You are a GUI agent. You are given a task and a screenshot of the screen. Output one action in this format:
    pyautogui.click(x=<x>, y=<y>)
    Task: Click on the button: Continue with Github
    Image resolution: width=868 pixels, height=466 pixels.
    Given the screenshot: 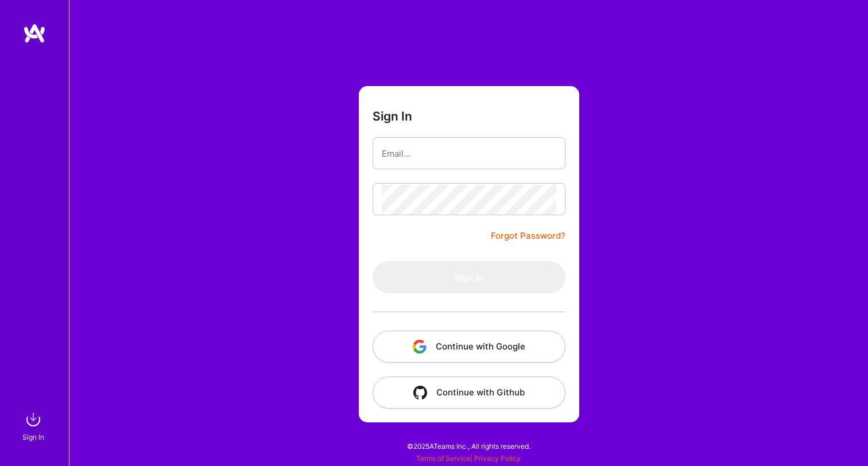 What is the action you would take?
    pyautogui.click(x=469, y=393)
    